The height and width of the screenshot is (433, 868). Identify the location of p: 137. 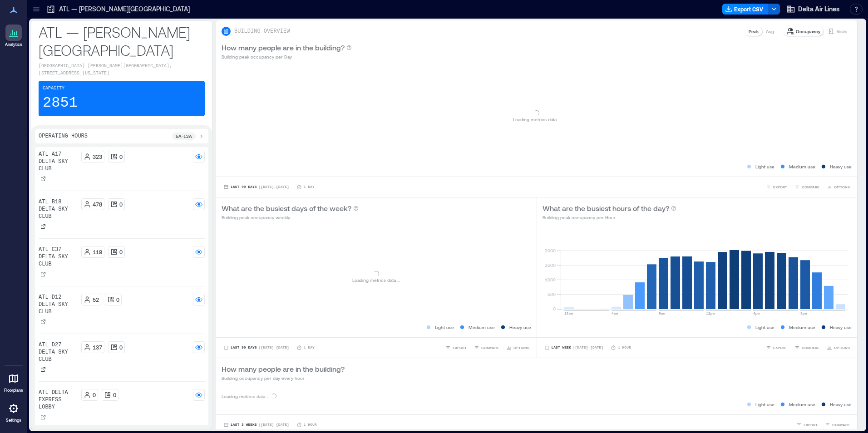
(97, 347).